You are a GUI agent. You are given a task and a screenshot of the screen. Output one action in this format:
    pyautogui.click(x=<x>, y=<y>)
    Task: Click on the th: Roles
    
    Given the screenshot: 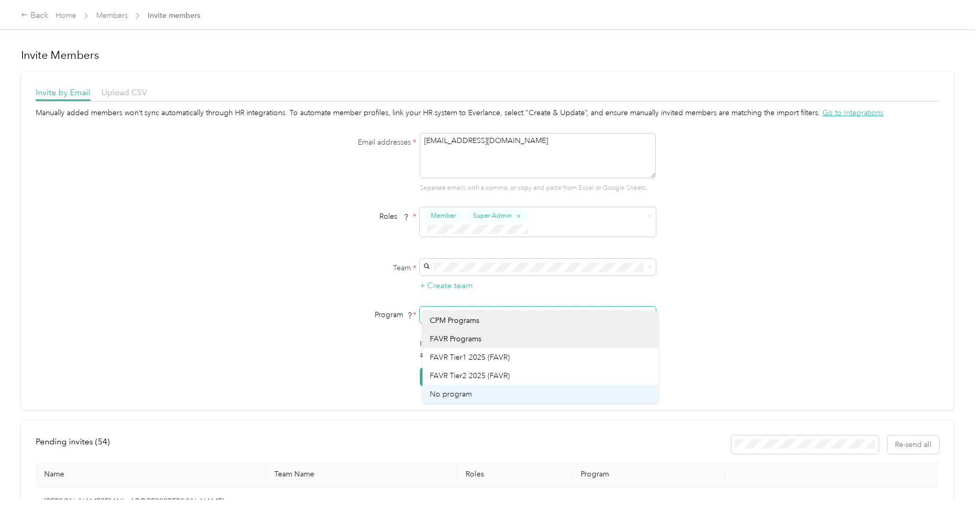 What is the action you would take?
    pyautogui.click(x=514, y=475)
    